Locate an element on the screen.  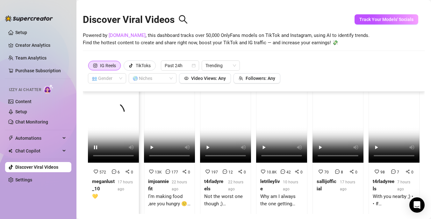
a: Discover Viral Videos is located at coordinates (37, 167).